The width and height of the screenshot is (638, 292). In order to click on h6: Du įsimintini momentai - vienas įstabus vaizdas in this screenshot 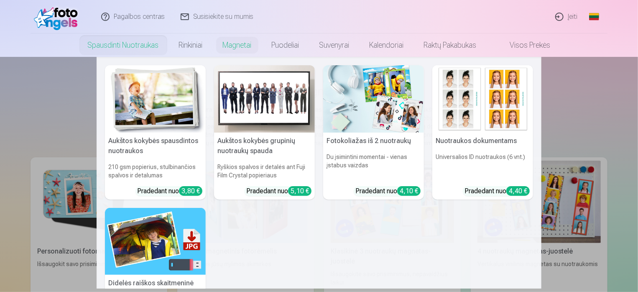, I will do `click(374, 166)`.